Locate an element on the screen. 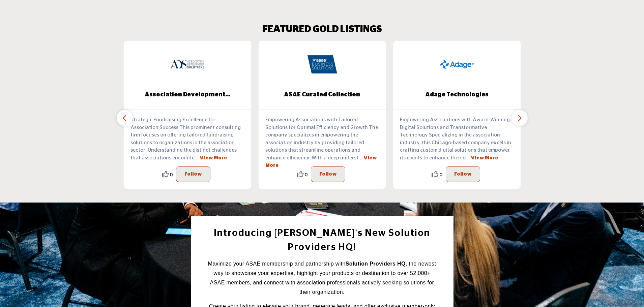  p: Empowering Associations with Tailored Solutions for Optimal Efficiency and Growth The company spe... is located at coordinates (322, 143).